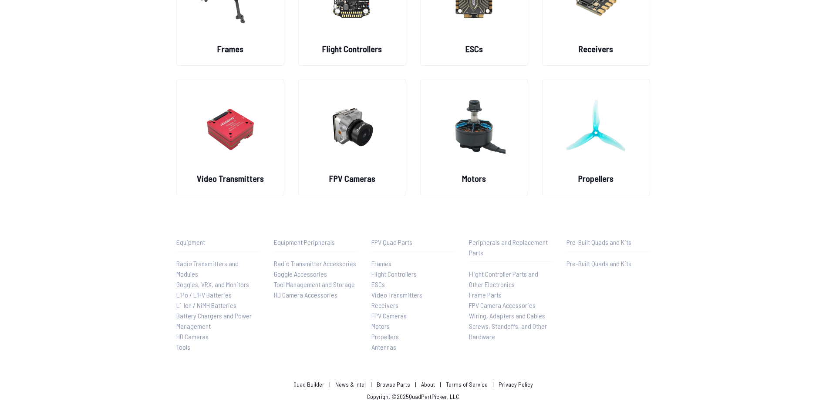 This screenshot has width=826, height=408. I want to click on a: Propellers, so click(413, 337).